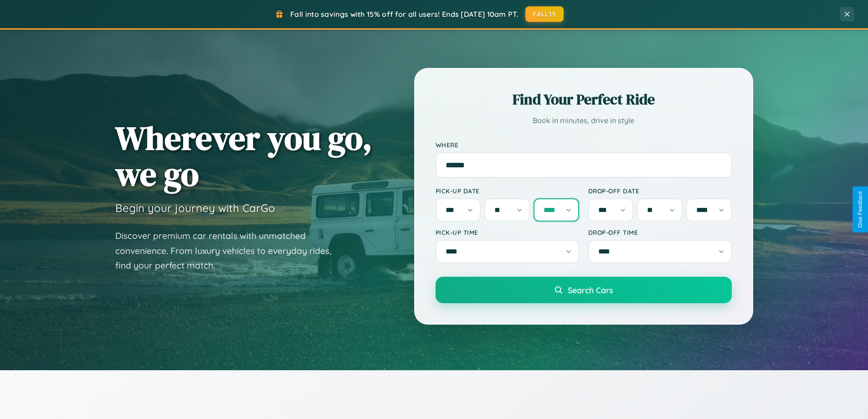 The image size is (868, 419). Describe the element at coordinates (584, 144) in the screenshot. I see `label: Where` at that location.